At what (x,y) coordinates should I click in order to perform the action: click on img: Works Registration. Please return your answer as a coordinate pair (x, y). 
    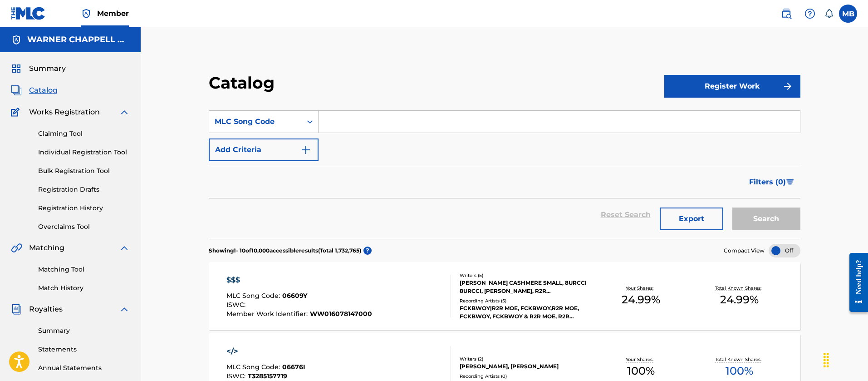
    Looking at the image, I should click on (17, 112).